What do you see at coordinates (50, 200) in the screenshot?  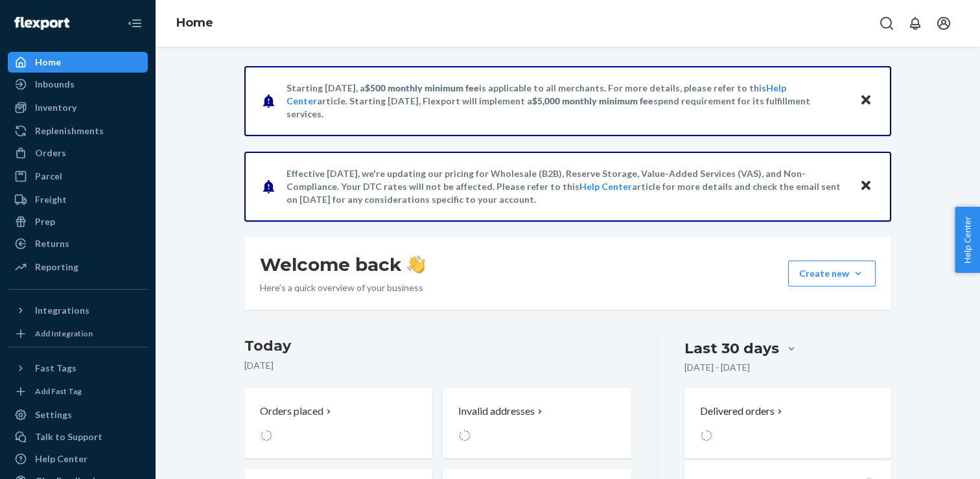 I see `div: Freight` at bounding box center [50, 200].